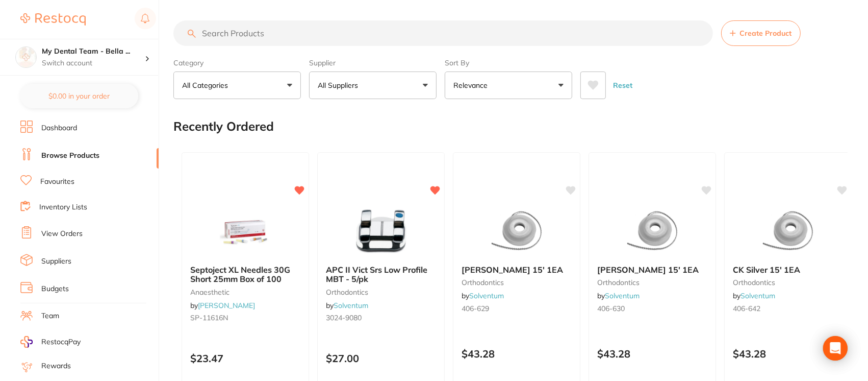 The height and width of the screenshot is (381, 868). What do you see at coordinates (53, 20) in the screenshot?
I see `img: Restocq Logo` at bounding box center [53, 20].